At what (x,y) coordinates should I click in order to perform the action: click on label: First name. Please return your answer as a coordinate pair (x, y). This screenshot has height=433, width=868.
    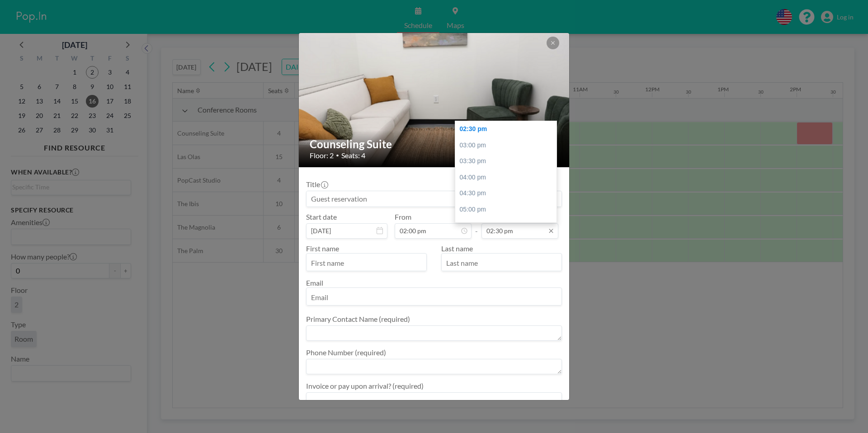
    Looking at the image, I should click on (323, 248).